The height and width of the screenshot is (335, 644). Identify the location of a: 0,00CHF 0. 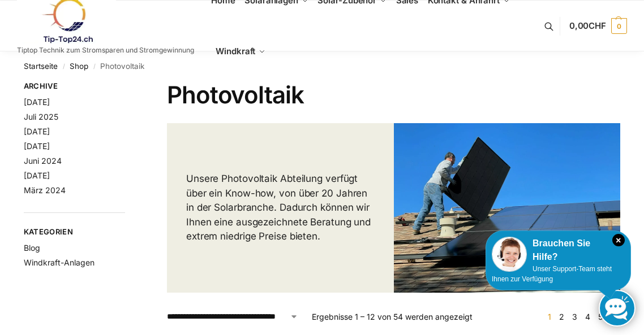
(598, 26).